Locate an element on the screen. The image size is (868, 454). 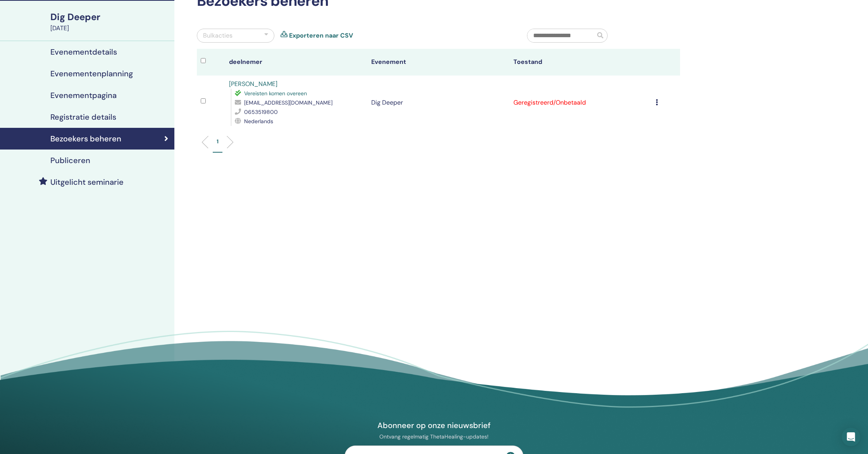
h4: Evenementpagina is located at coordinates (83, 95).